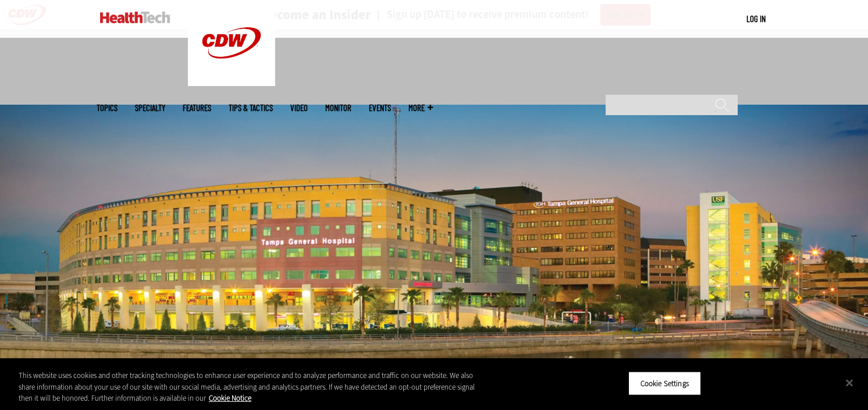 This screenshot has width=868, height=410. I want to click on a: More information about your privacy, so click(230, 398).